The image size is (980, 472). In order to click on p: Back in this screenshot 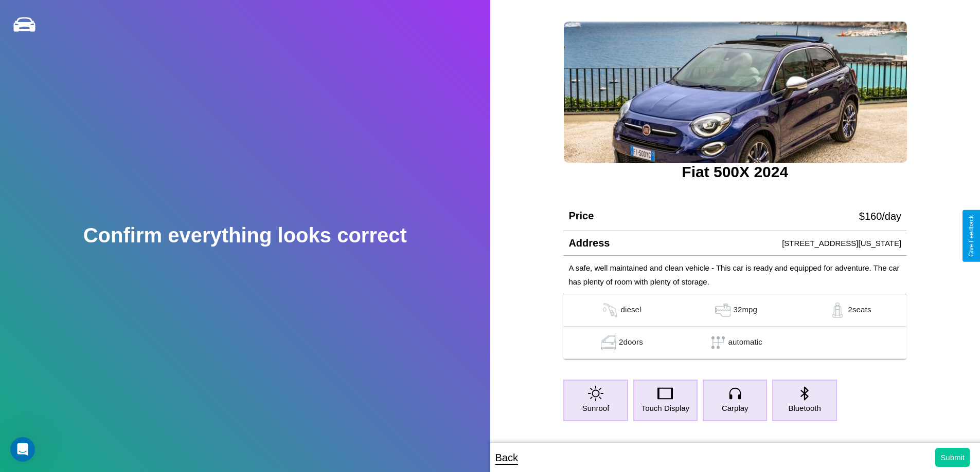, I will do `click(507, 458)`.